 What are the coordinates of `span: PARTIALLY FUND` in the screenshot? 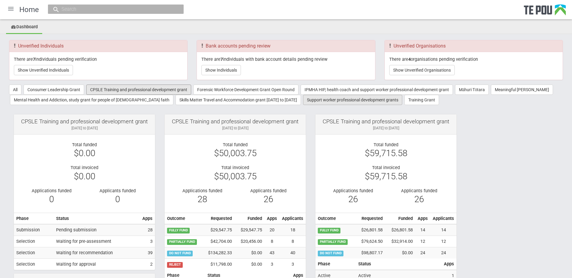 It's located at (182, 242).